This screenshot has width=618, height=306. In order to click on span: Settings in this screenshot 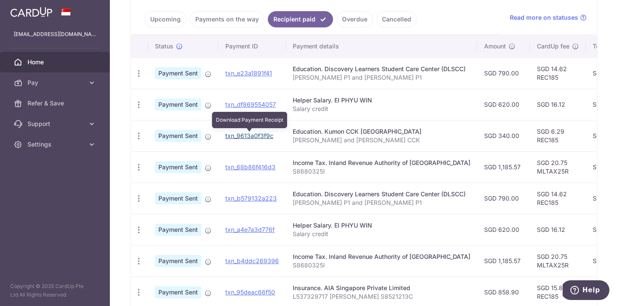, I will do `click(56, 145)`.